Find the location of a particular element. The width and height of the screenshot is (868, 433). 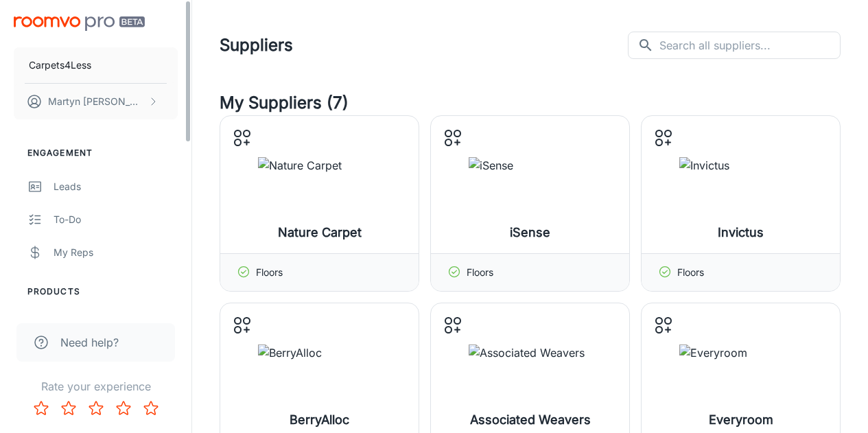

input: Search all suppliers... is located at coordinates (750, 46).